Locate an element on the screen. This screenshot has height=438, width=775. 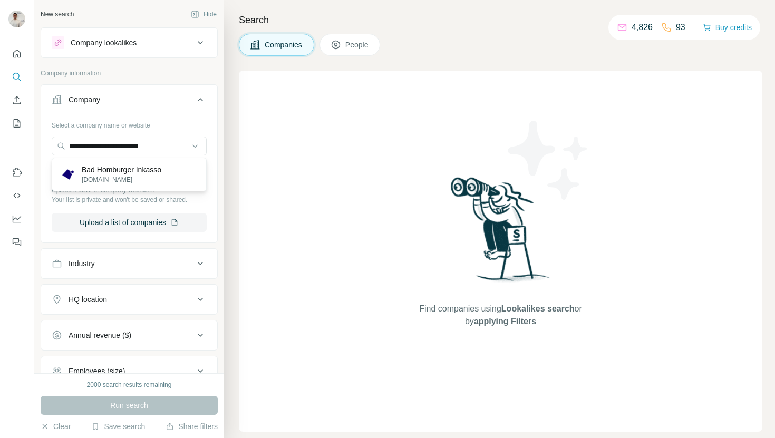
button: Industry is located at coordinates (129, 264).